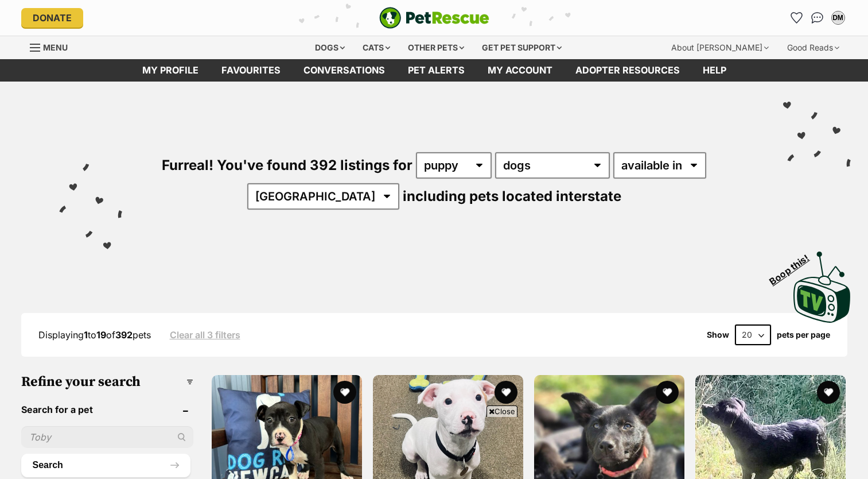 Image resolution: width=868 pixels, height=479 pixels. I want to click on div: Good Reads, so click(813, 48).